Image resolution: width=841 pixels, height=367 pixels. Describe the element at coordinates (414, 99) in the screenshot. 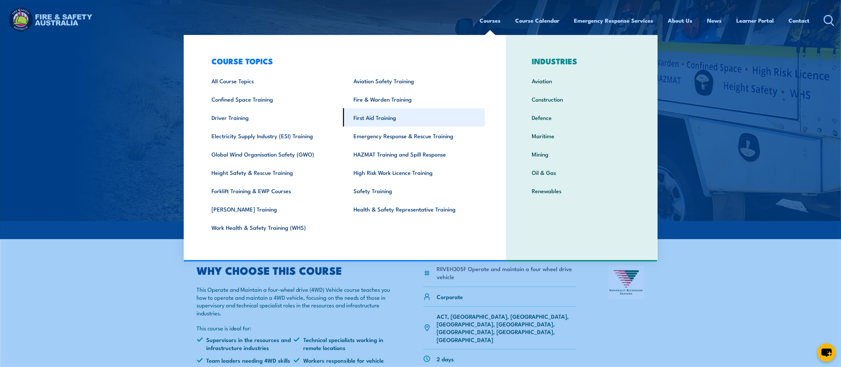

I see `a: Fire & Warden Training` at that location.